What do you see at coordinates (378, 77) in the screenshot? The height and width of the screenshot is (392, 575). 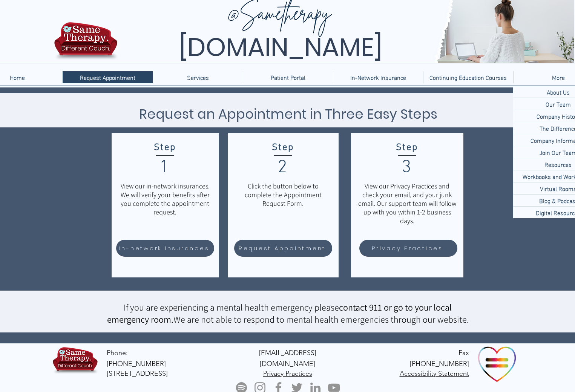 I see `a: In-Network Insurance` at bounding box center [378, 77].